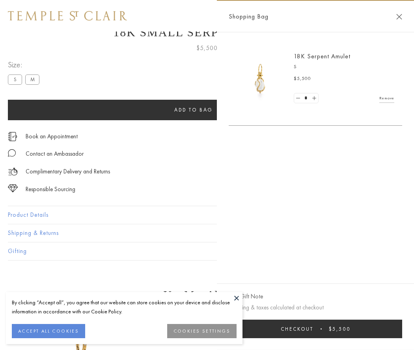 The width and height of the screenshot is (414, 350). Describe the element at coordinates (315, 307) in the screenshot. I see `p: Shipping & taxes calculated at checkout` at that location.